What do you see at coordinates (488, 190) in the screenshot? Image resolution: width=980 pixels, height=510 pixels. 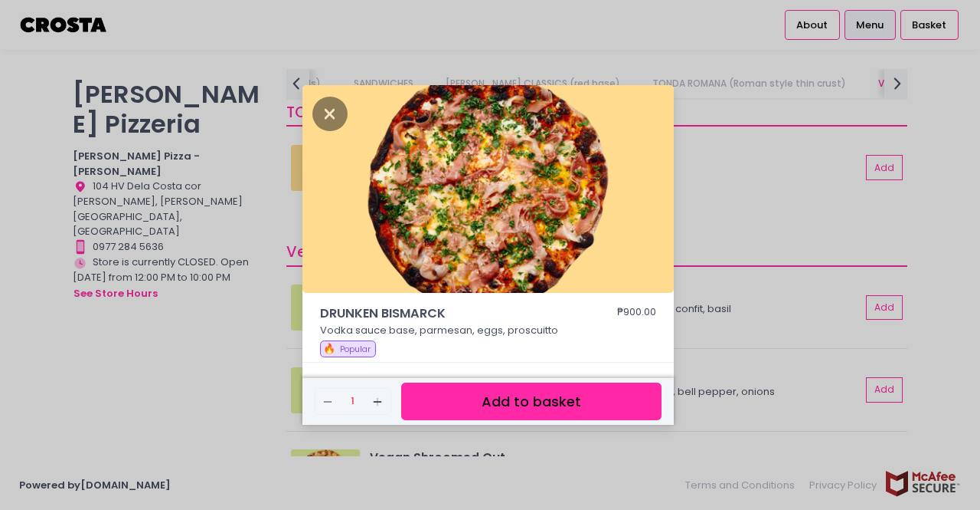 I see `img: DRUNKEN BISMARCK` at bounding box center [488, 190].